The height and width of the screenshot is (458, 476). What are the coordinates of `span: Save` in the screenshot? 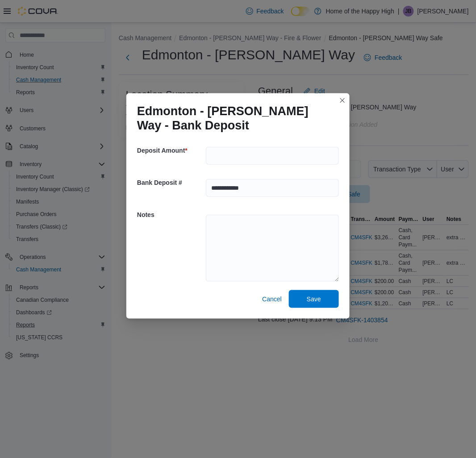 It's located at (314, 299).